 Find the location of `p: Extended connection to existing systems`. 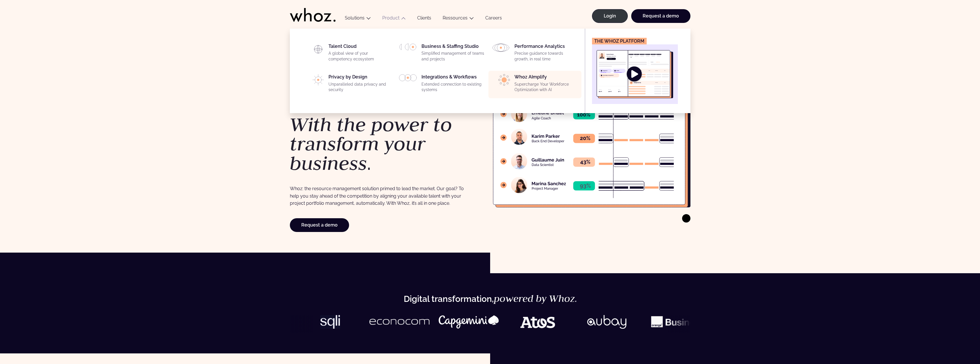

p: Extended connection to existing systems is located at coordinates (453, 87).